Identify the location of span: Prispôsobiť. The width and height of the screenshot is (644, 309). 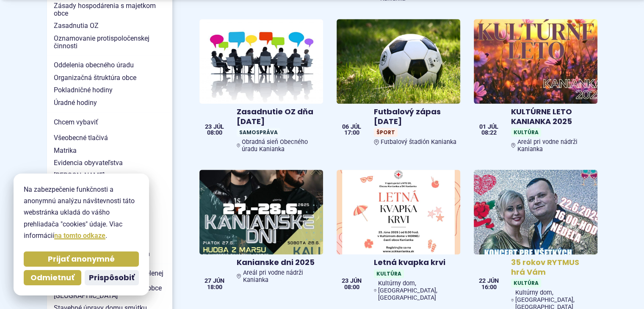
(112, 278).